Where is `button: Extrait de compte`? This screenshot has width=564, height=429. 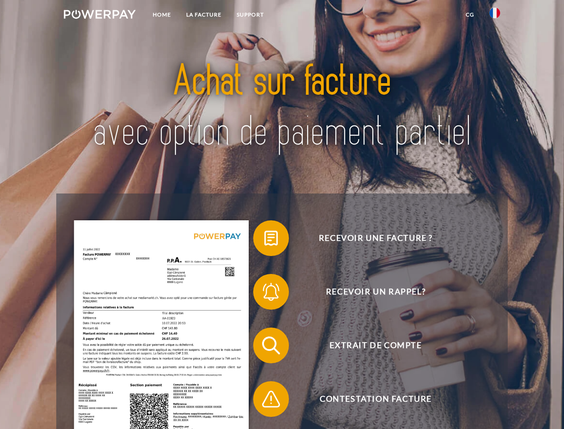
button: Extrait de compte is located at coordinates (369, 345).